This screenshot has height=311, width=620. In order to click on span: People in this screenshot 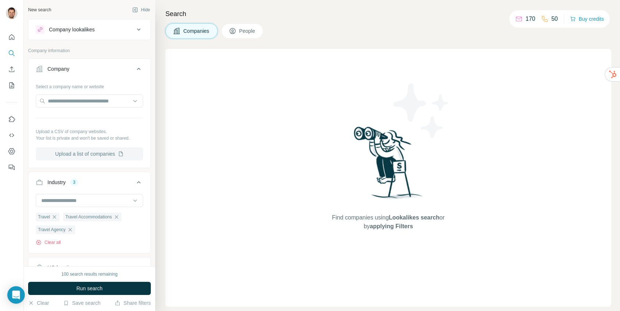, I will do `click(248, 31)`.